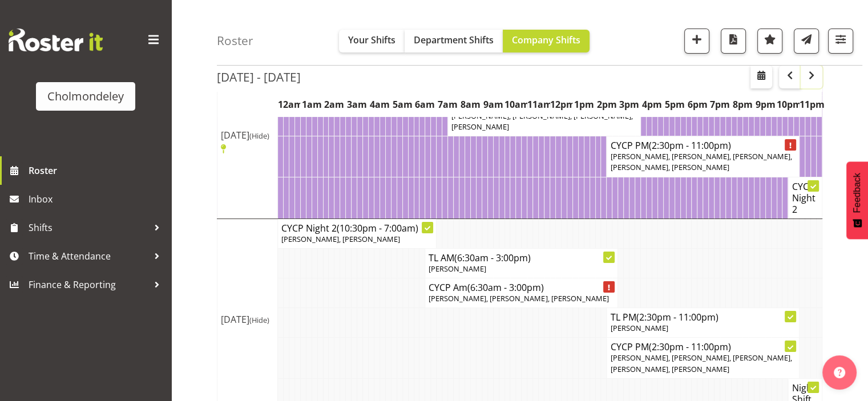  What do you see at coordinates (372, 41) in the screenshot?
I see `button: Your Shifts` at bounding box center [372, 41].